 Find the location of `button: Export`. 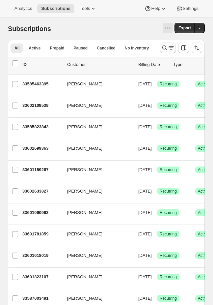

button: Export is located at coordinates (185, 28).